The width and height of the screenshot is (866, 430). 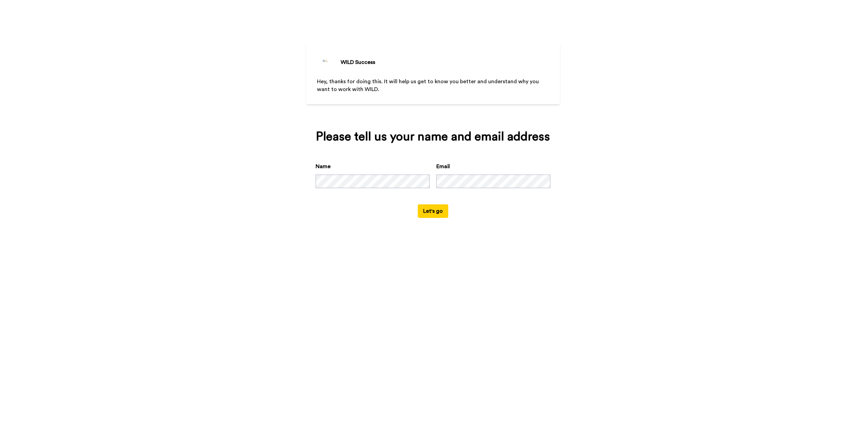 I want to click on div: WILD Success, so click(x=358, y=62).